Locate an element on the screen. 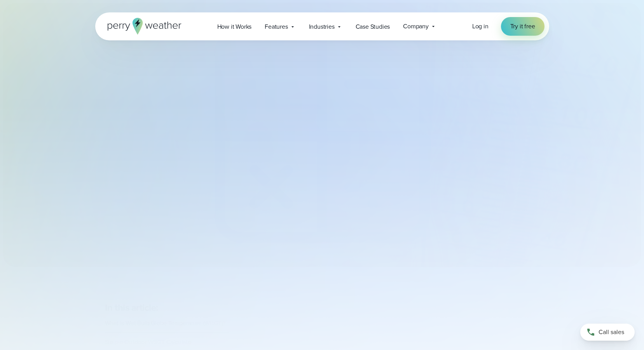 The width and height of the screenshot is (644, 350). span: Call sales is located at coordinates (611, 332).